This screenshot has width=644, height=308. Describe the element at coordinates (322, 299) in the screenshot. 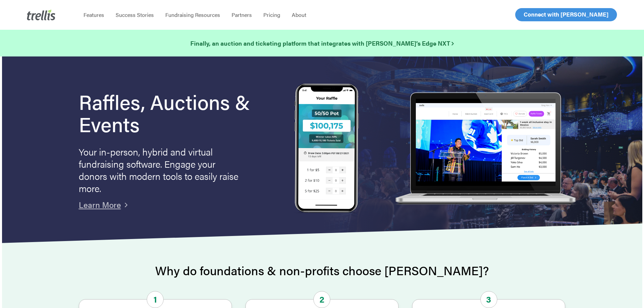

I see `span: 2` at that location.